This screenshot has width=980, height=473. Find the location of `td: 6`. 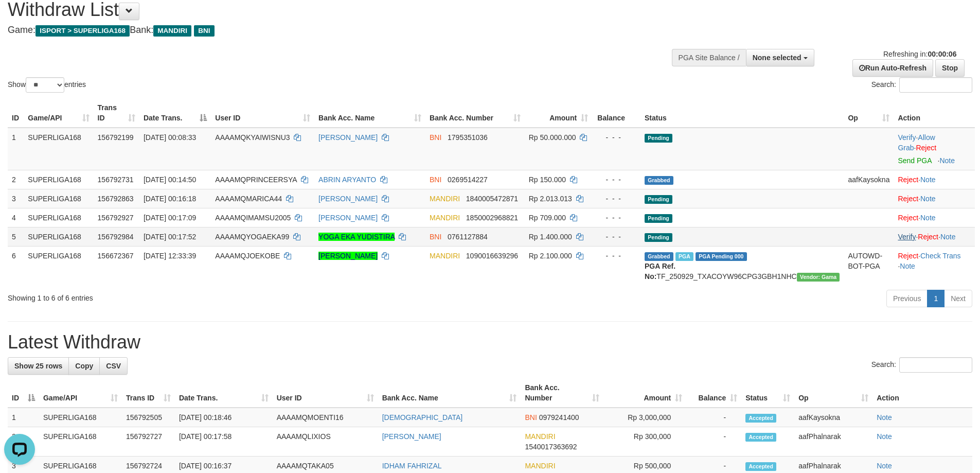

td: 6 is located at coordinates (15, 266).